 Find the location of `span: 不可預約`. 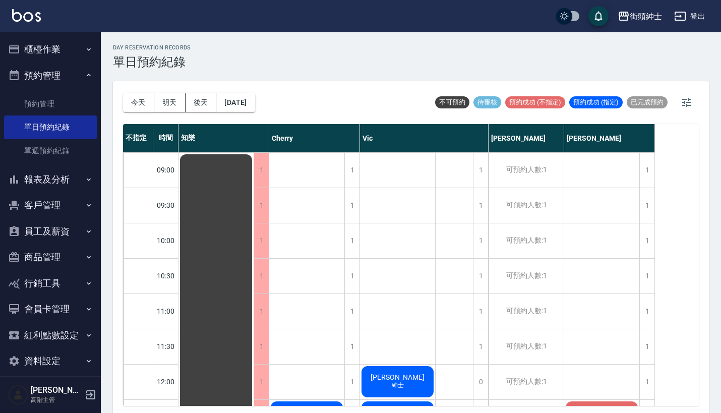

span: 不可預約 is located at coordinates (452, 102).